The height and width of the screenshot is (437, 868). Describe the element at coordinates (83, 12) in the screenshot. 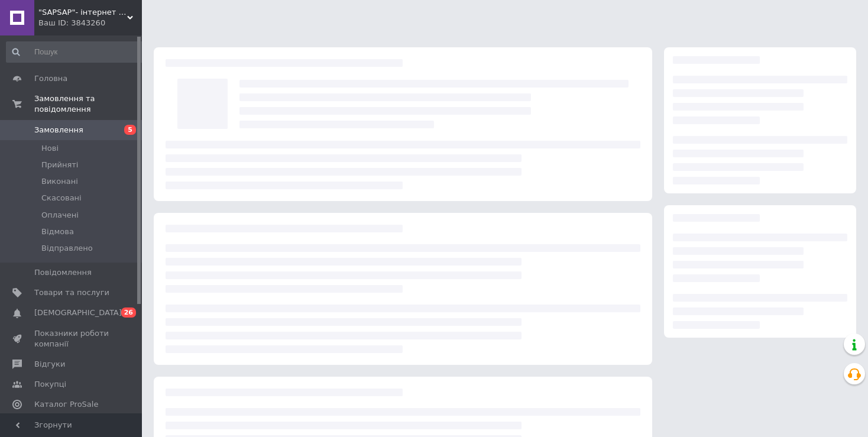

I see `span: "SAPSAP"- інтернет магазин` at that location.